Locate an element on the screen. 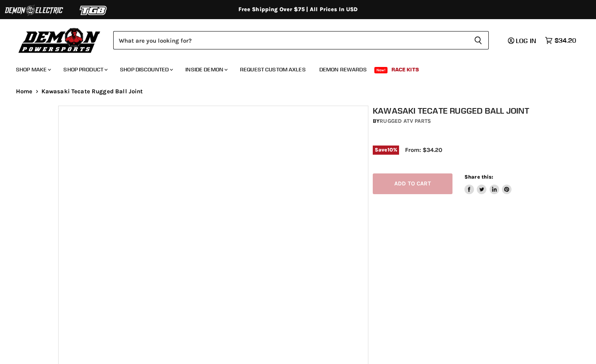 Image resolution: width=596 pixels, height=364 pixels. a: $34.20 is located at coordinates (561, 40).